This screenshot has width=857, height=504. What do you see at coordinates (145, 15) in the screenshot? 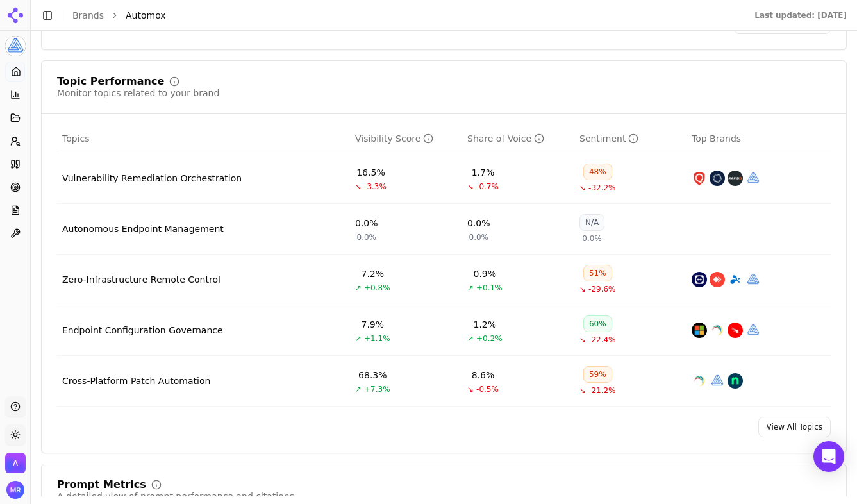
I see `span: Automox` at bounding box center [145, 15].